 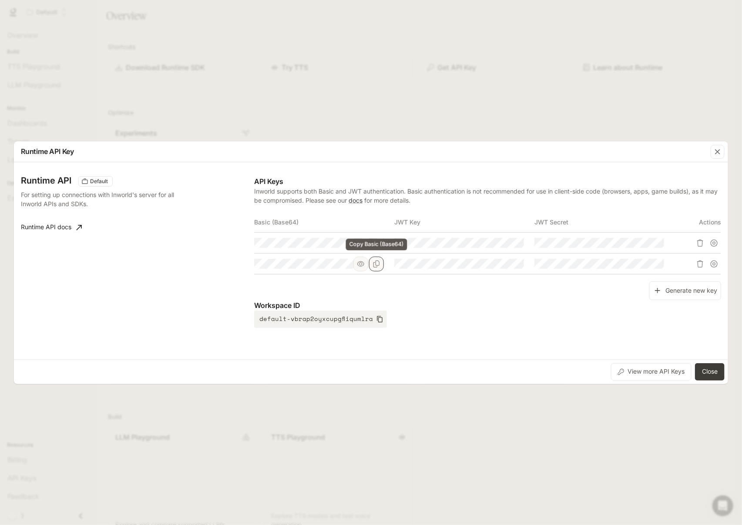 What do you see at coordinates (488, 306) in the screenshot?
I see `p: Workspace ID` at bounding box center [488, 306].